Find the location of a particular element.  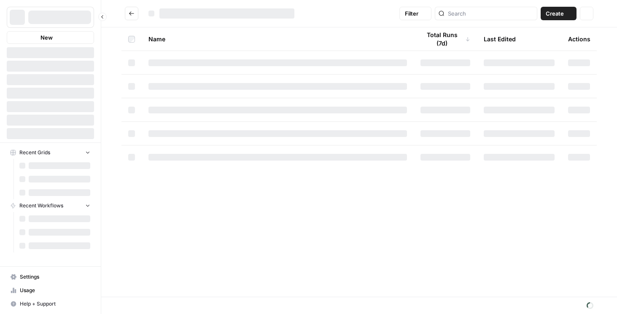

div: Actions is located at coordinates (579, 39).